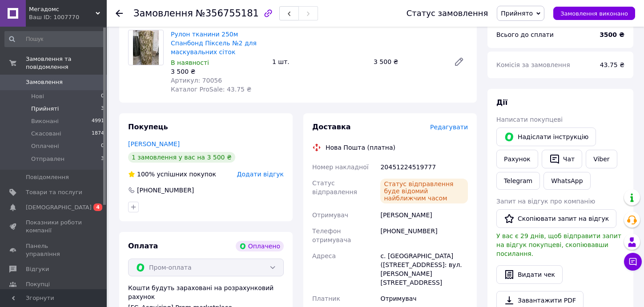 The width and height of the screenshot is (644, 307). Describe the element at coordinates (424, 191) in the screenshot. I see `div: Статус відправлення буде відомий найближчим часом` at that location.